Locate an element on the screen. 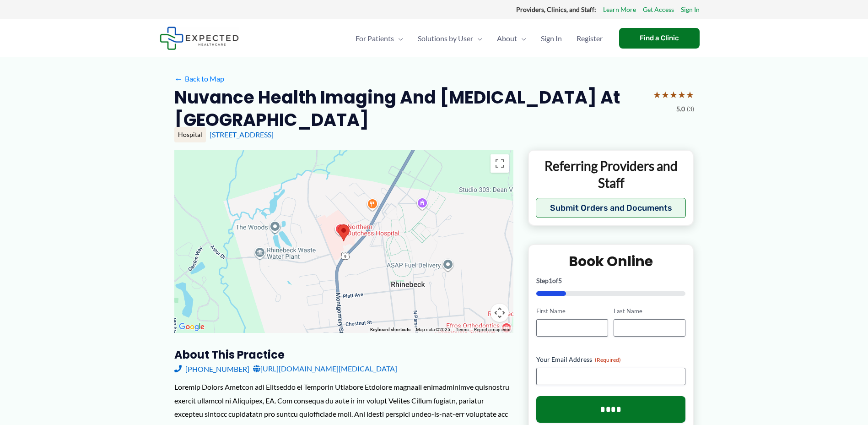  h2: Book Online is located at coordinates (611, 261).